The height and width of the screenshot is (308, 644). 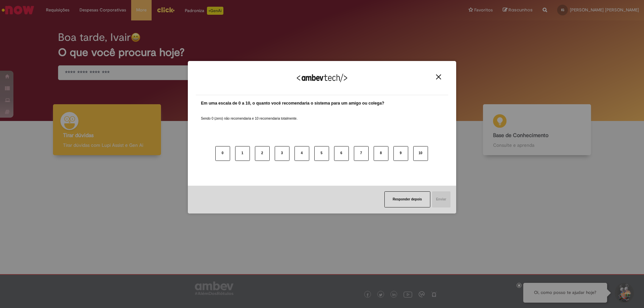 What do you see at coordinates (222, 154) in the screenshot?
I see `button: 0` at bounding box center [222, 154].